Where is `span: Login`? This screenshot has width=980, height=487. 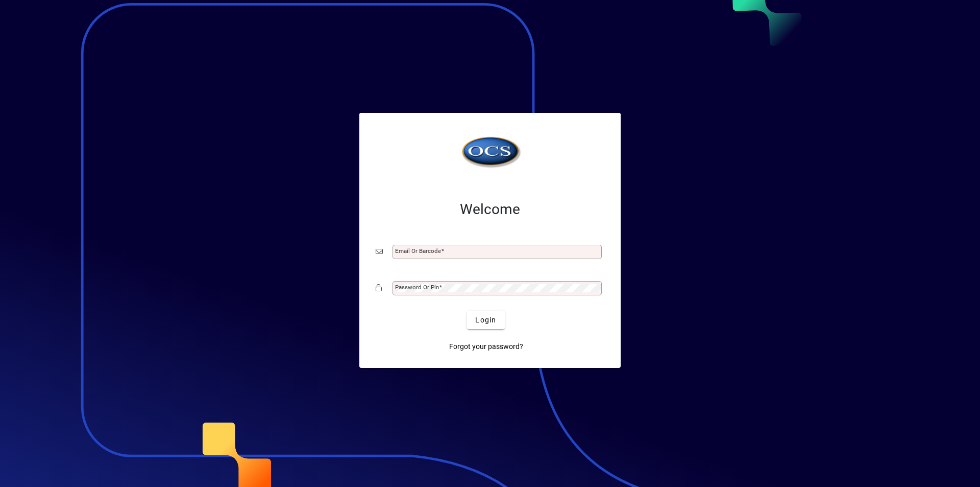 span: Login is located at coordinates (485, 320).